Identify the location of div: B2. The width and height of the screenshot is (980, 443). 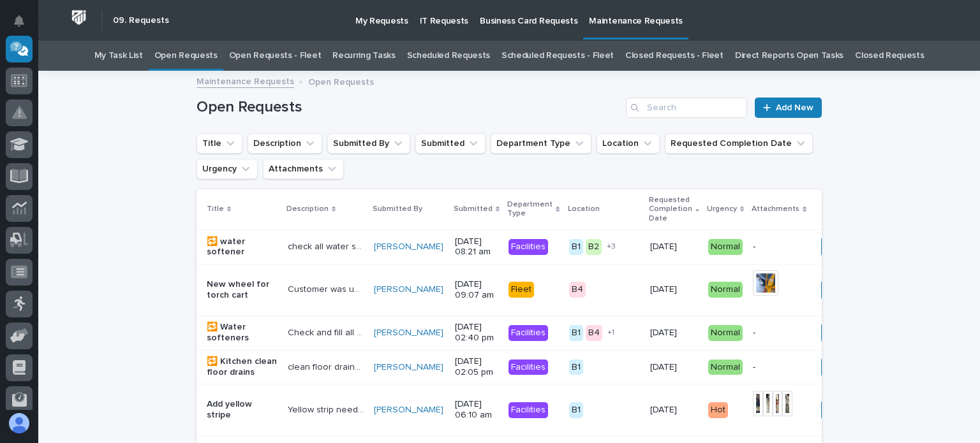
(593, 247).